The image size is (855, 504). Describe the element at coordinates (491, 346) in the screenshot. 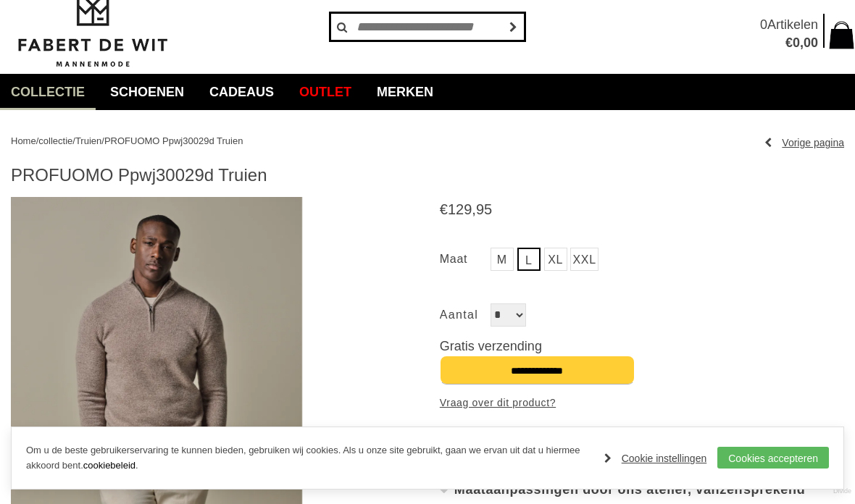

I see `span: Gratis verzending` at that location.